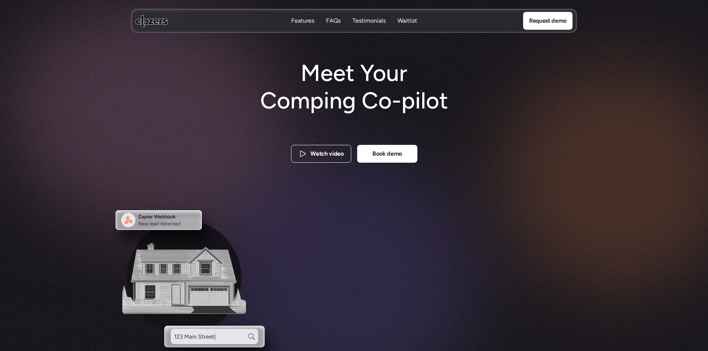 The width and height of the screenshot is (708, 351). I want to click on h1: Meet Your Comping Co-pilot, so click(354, 87).